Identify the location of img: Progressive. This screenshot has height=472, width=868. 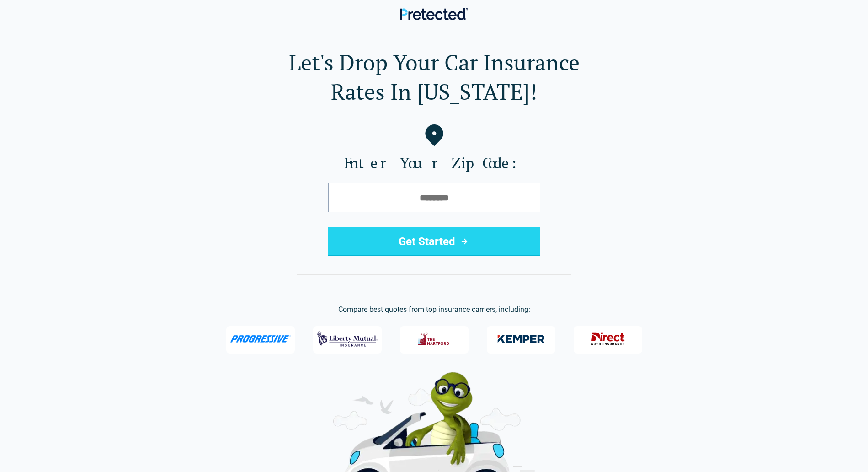
(260, 339).